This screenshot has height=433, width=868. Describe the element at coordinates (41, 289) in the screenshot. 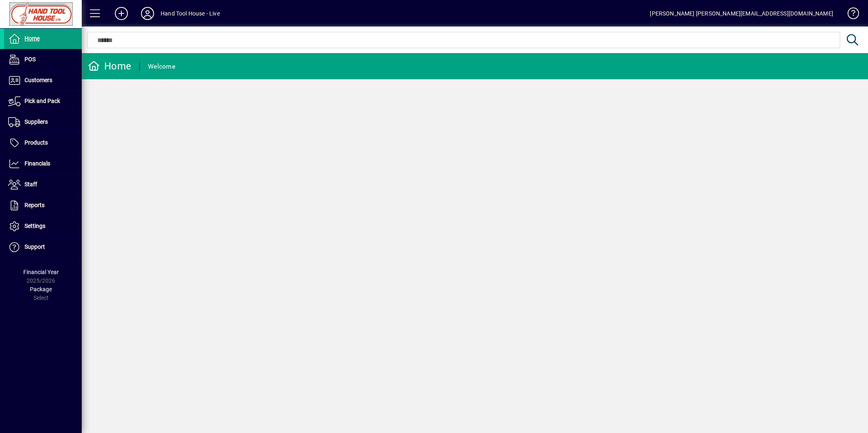

I see `span: Package` at that location.